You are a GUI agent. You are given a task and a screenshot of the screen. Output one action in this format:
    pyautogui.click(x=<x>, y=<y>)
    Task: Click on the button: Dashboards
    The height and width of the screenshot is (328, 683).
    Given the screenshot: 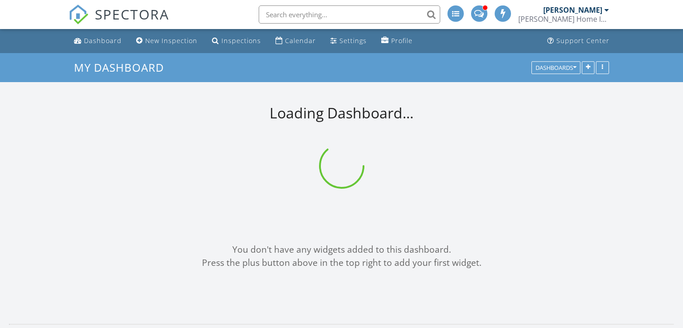 What is the action you would take?
    pyautogui.click(x=556, y=68)
    